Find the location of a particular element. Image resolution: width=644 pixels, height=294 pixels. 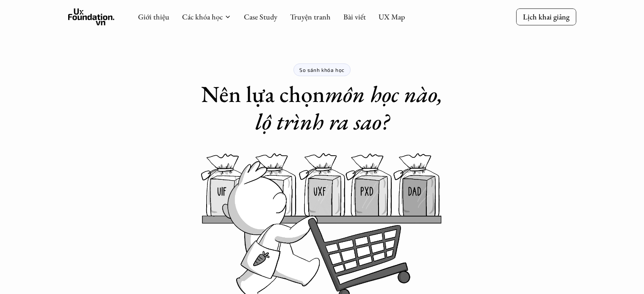

p: Lịch khai giảng is located at coordinates (546, 17).